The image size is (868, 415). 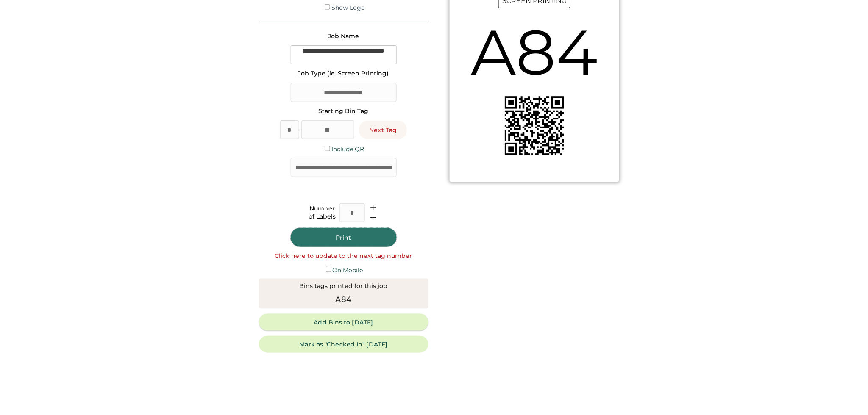 What do you see at coordinates (383, 130) in the screenshot?
I see `button: Next Tag` at bounding box center [383, 130].